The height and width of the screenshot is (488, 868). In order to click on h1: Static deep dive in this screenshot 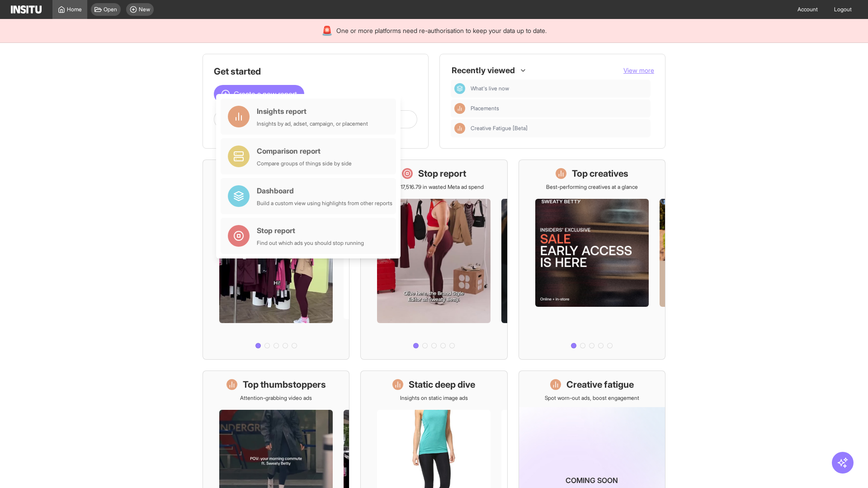, I will do `click(442, 385)`.